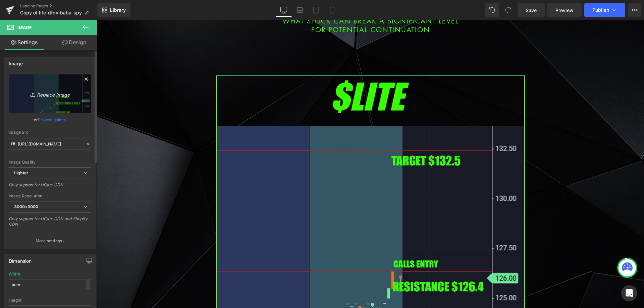 The image size is (644, 308). What do you see at coordinates (50, 301) in the screenshot?
I see `div: Height` at bounding box center [50, 301].